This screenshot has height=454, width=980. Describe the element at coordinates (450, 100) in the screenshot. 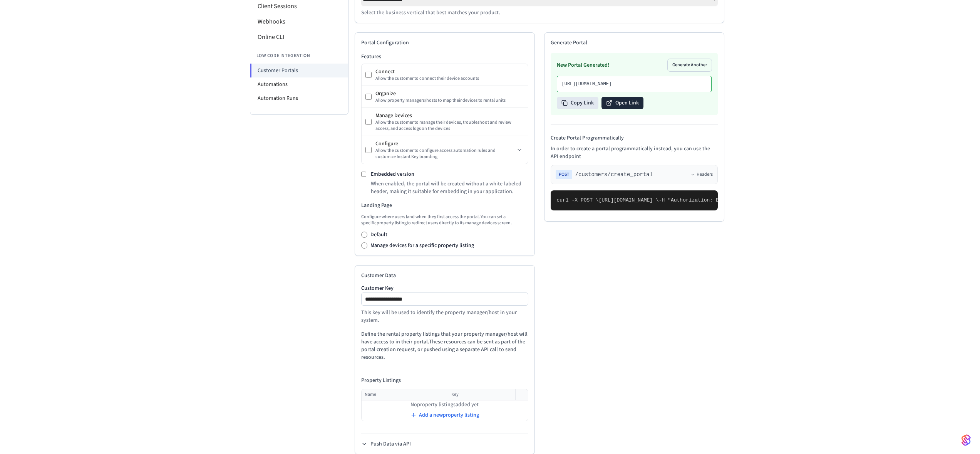

I see `div: Allow property managers/hosts to map their devices to rental units` at that location.